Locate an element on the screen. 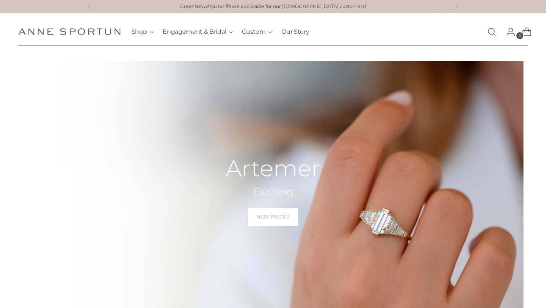  a: Anne Sportun Fine Jewellery is located at coordinates (69, 31).